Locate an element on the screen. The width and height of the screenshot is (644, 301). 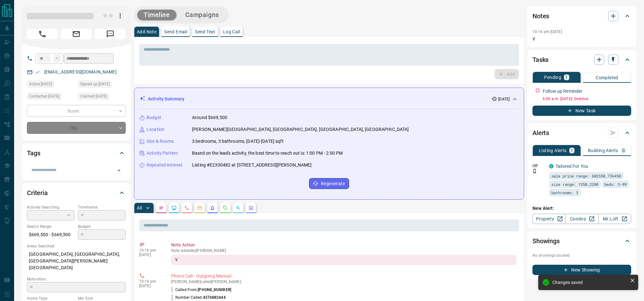
button: Timeline is located at coordinates (157, 15).